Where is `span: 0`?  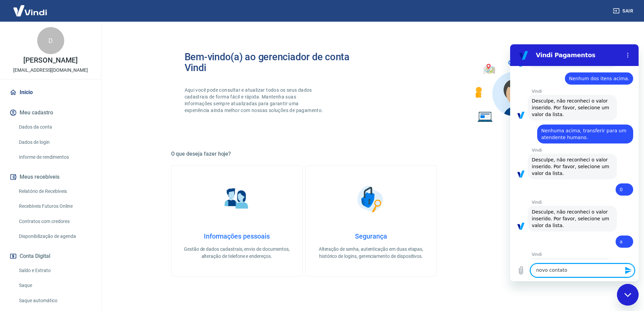 span: 0 is located at coordinates (111, 145).